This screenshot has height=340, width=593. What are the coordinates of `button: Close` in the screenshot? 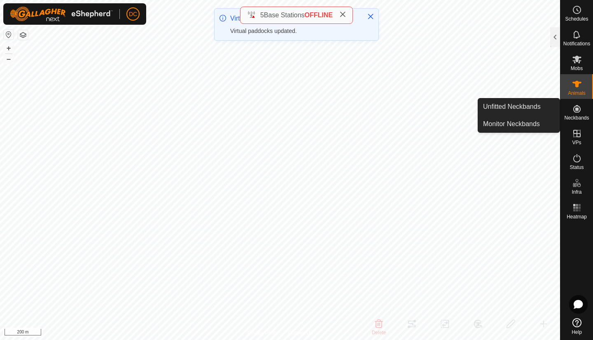 It's located at (371, 16).